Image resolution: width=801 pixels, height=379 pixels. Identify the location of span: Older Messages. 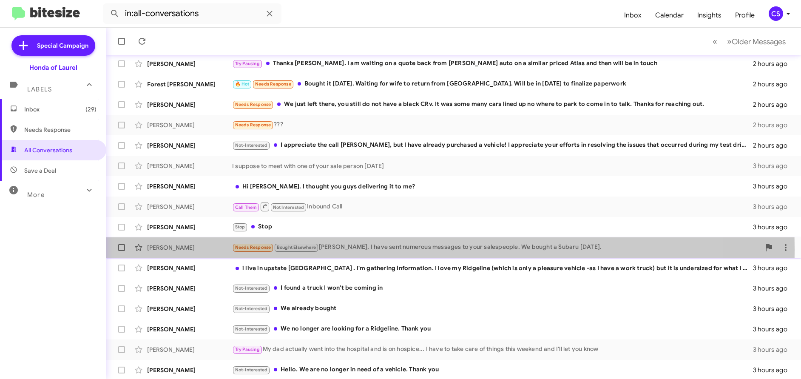
(758, 42).